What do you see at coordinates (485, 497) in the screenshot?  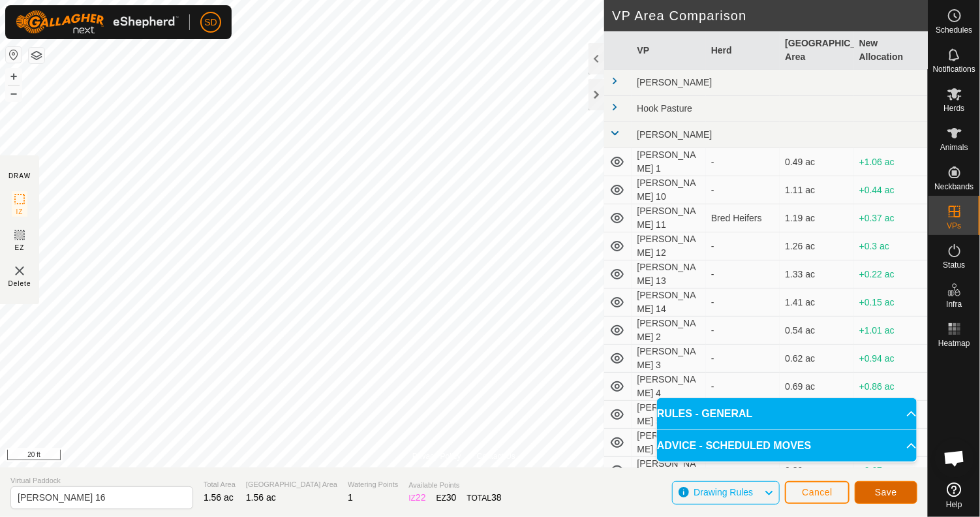 I see `div: TOTAL` at bounding box center [485, 497].